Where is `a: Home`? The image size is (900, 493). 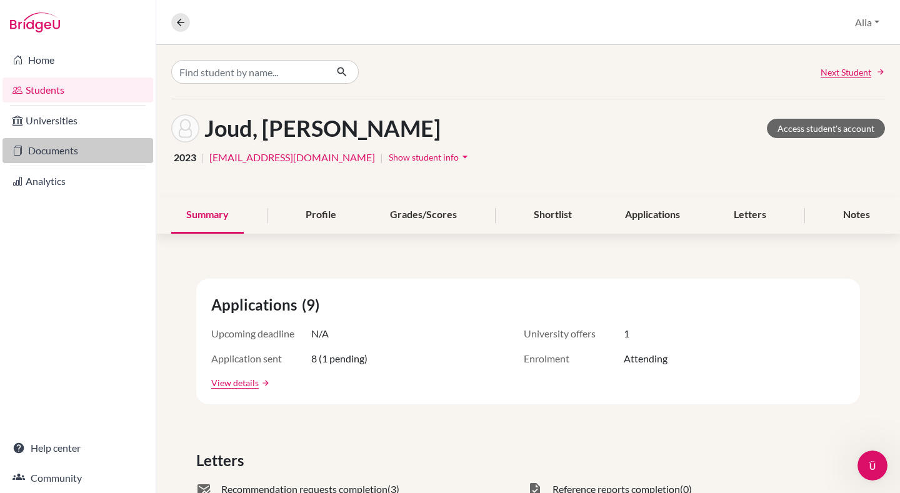
a: Home is located at coordinates (78, 60).